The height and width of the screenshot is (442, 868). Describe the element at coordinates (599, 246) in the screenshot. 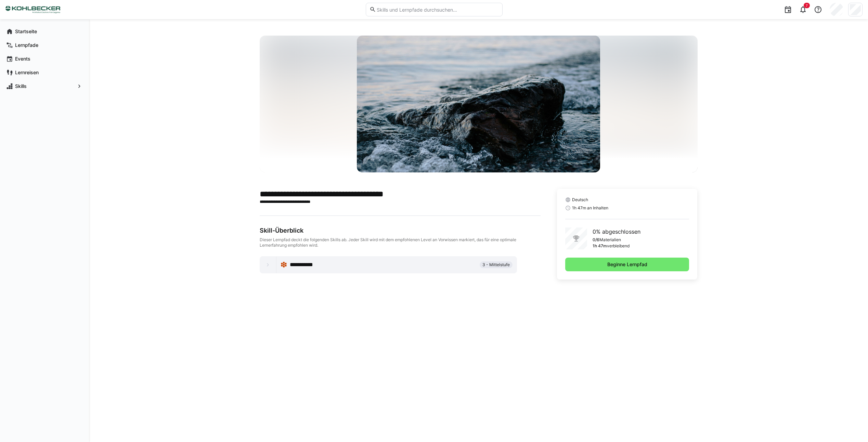

I see `p: 1h 47m` at that location.